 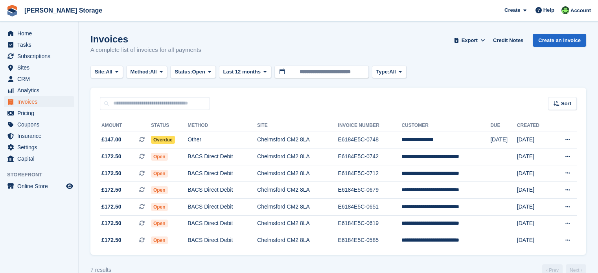 What do you see at coordinates (370, 157) in the screenshot?
I see `td: E6184E5C-0742` at bounding box center [370, 157].